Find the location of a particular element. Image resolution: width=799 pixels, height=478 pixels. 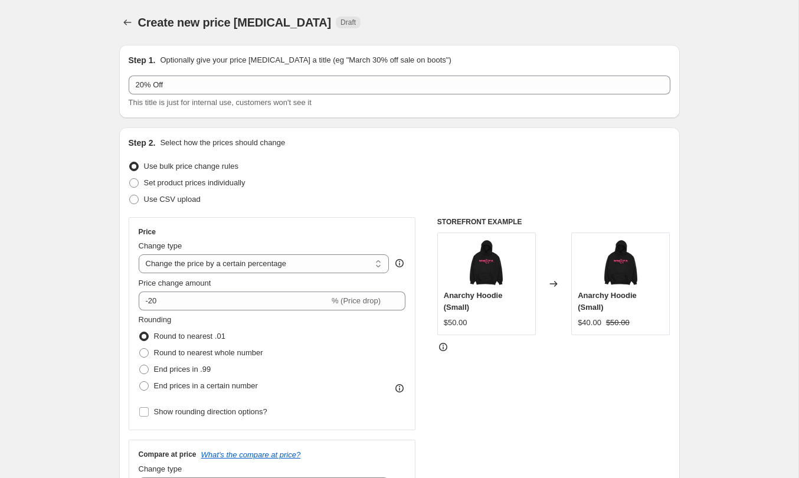

span: Show rounding direction options? is located at coordinates (211, 411).